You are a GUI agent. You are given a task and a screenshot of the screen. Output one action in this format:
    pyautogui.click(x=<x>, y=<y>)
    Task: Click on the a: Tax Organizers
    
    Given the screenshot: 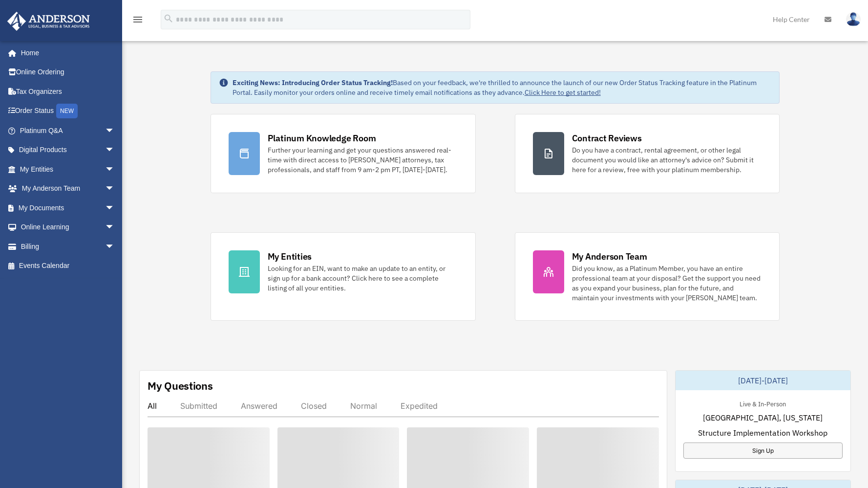 What is the action you would take?
    pyautogui.click(x=68, y=92)
    